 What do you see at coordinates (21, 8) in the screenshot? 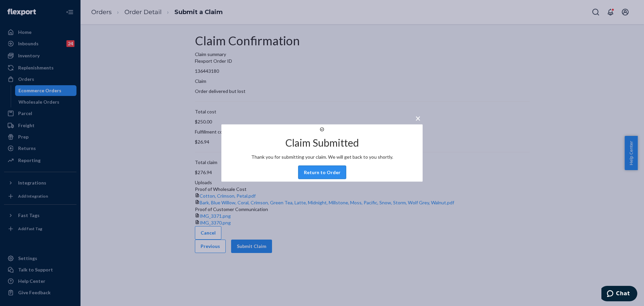
I see `span: Chat` at bounding box center [21, 8].